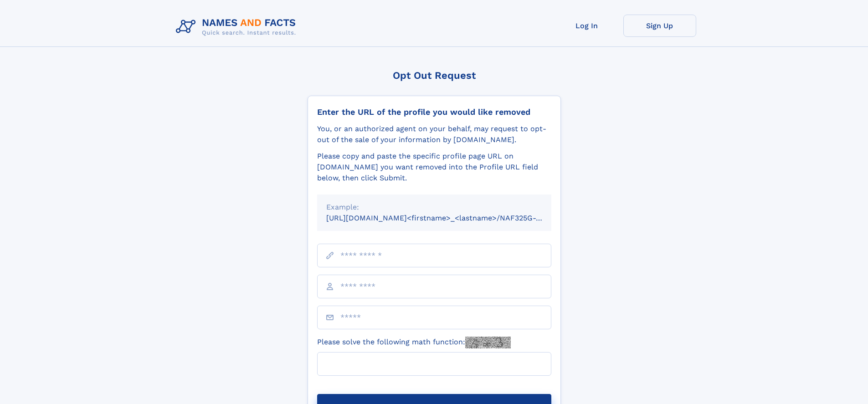  Describe the element at coordinates (414, 343) in the screenshot. I see `label: Please solve the following math function:` at that location.